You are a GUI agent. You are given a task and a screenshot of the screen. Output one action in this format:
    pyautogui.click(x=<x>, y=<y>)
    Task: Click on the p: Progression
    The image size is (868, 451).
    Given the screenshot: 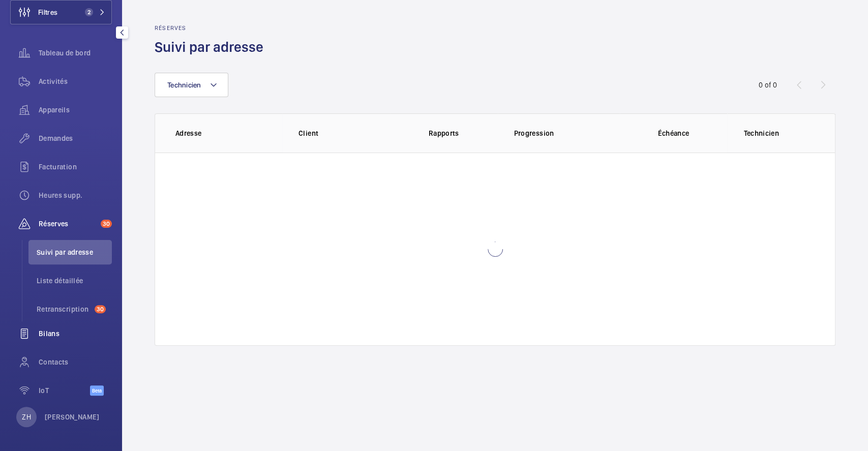 What is the action you would take?
    pyautogui.click(x=567, y=133)
    